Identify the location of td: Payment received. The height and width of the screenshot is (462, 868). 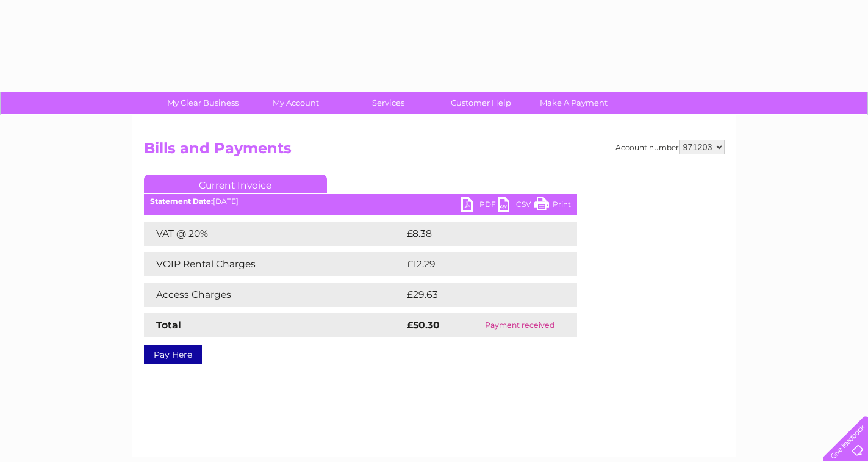
(519, 325).